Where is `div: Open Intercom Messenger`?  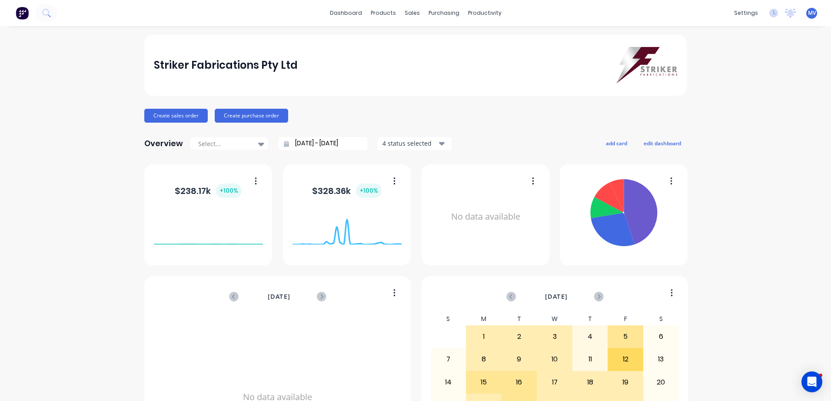 div: Open Intercom Messenger is located at coordinates (812, 382).